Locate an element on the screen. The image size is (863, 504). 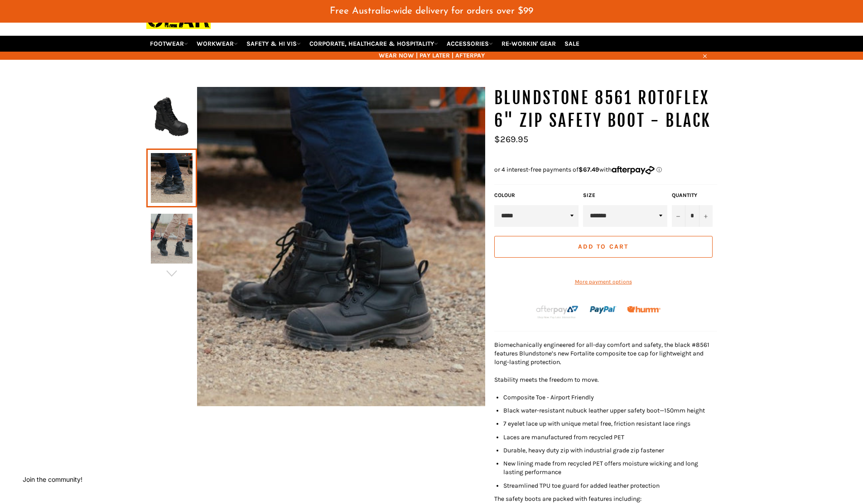
label: COLOUR is located at coordinates (537, 196).